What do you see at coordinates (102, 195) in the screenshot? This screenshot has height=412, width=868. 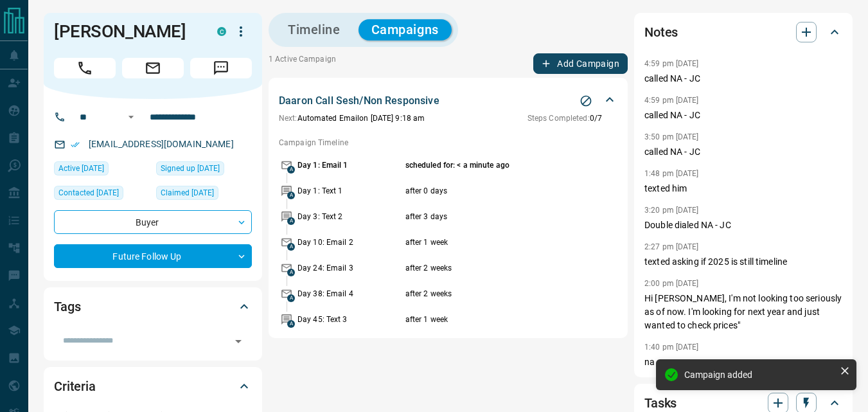 I see `div: Mon Jan 27 2025` at bounding box center [102, 195].